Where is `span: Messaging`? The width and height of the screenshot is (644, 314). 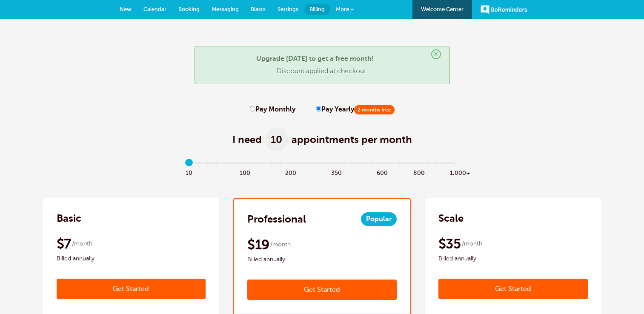 span: Messaging is located at coordinates (225, 9).